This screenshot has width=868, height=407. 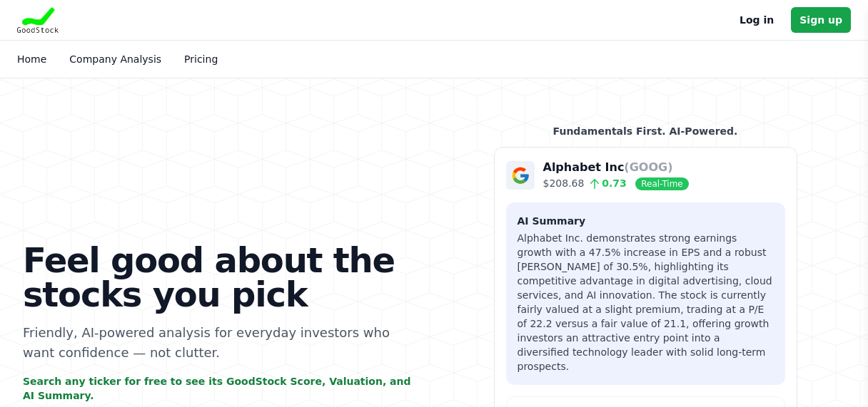 I want to click on h3: AI Summary, so click(x=645, y=221).